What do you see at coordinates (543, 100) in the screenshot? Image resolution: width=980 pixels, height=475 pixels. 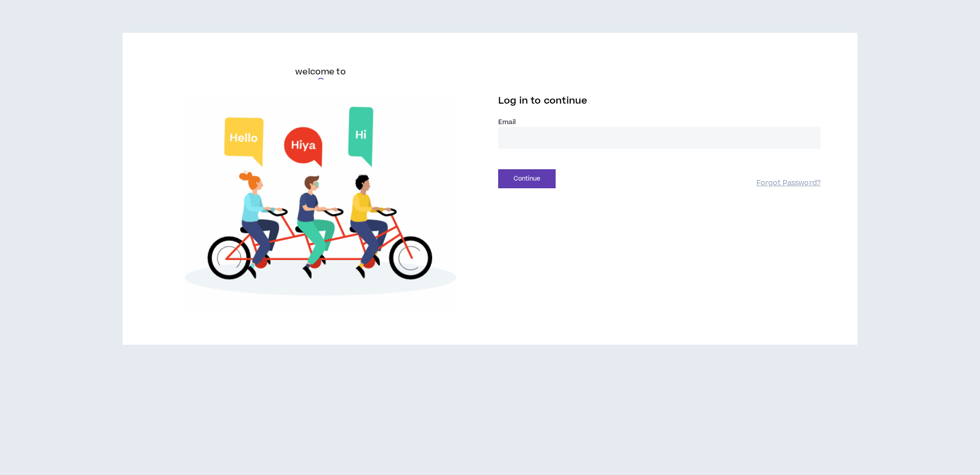 I see `span: Log in to continue` at bounding box center [543, 100].